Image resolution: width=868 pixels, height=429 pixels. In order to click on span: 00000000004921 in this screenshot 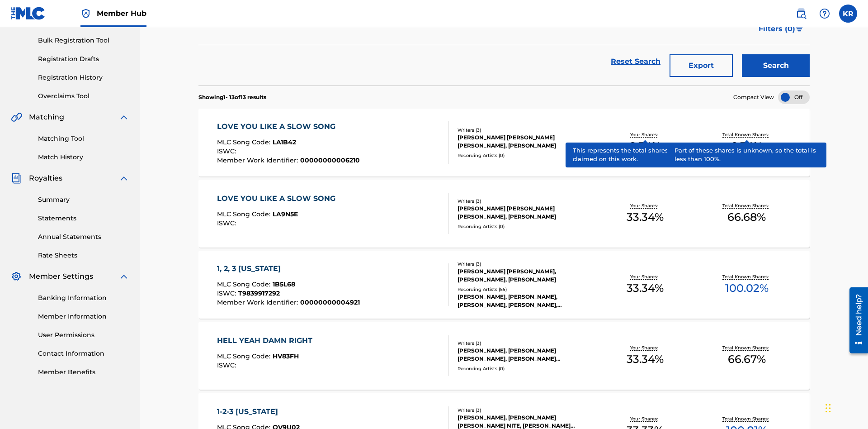, I will do `click(330, 302)`.